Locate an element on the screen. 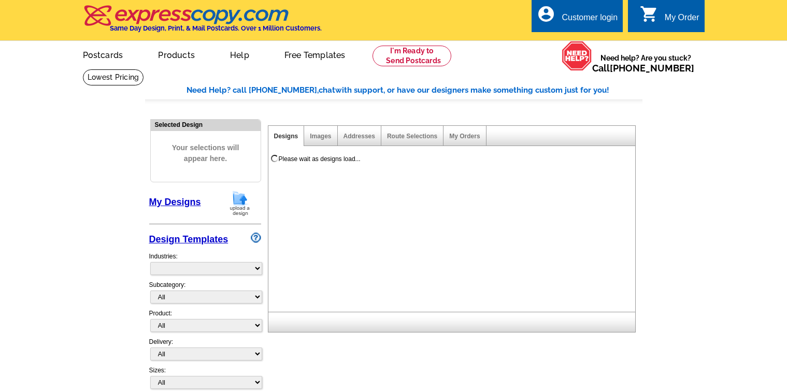 The width and height of the screenshot is (787, 391). a: Design Templates is located at coordinates (189, 239).